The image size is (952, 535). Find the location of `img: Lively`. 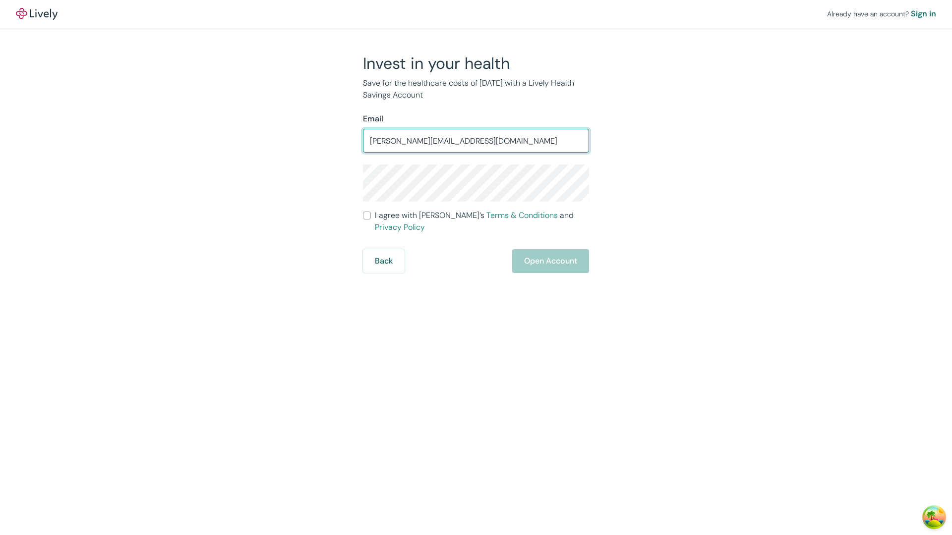

img: Lively is located at coordinates (37, 14).